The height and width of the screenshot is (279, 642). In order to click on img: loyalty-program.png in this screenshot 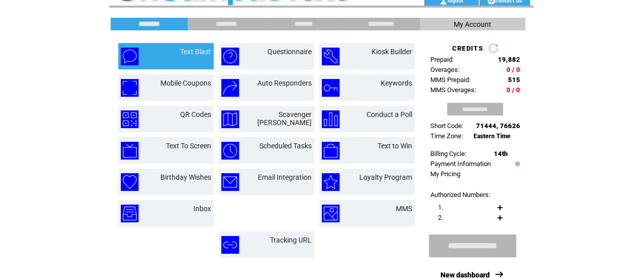, I will do `click(330, 182)`.